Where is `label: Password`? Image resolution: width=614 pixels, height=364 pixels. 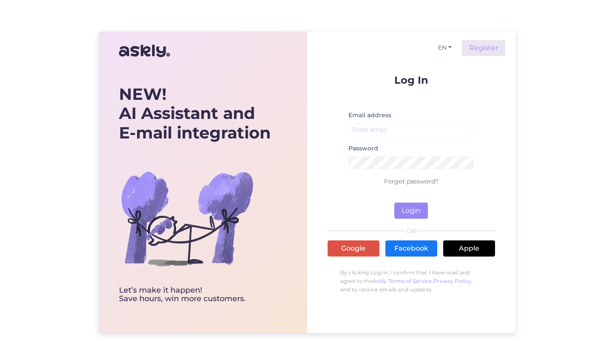
label: Password is located at coordinates (363, 148).